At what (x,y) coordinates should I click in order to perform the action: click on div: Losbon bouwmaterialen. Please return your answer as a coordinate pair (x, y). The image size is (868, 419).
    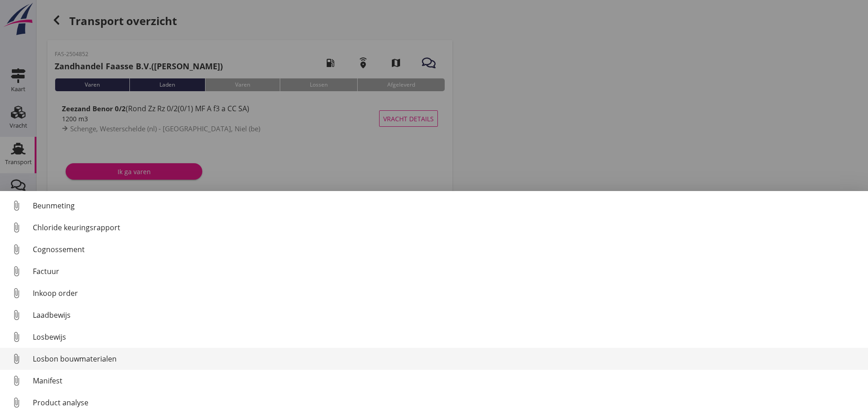
    Looking at the image, I should click on (447, 359).